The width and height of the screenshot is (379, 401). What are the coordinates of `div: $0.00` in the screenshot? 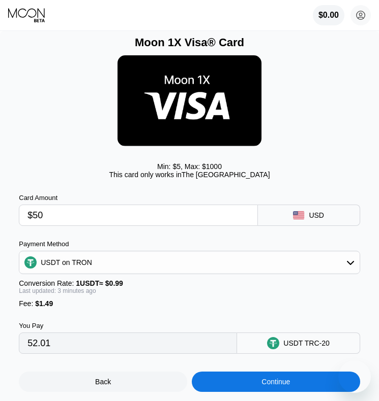 It's located at (328, 15).